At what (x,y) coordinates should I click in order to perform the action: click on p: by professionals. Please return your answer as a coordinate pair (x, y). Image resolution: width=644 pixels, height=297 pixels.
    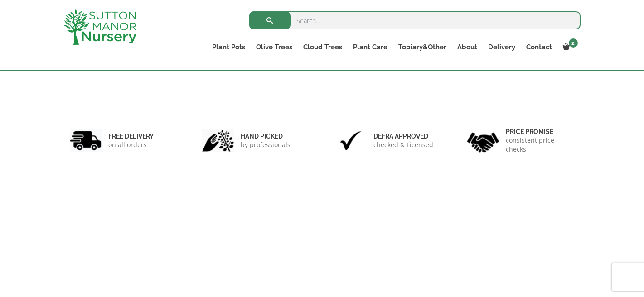
    Looking at the image, I should click on (265, 145).